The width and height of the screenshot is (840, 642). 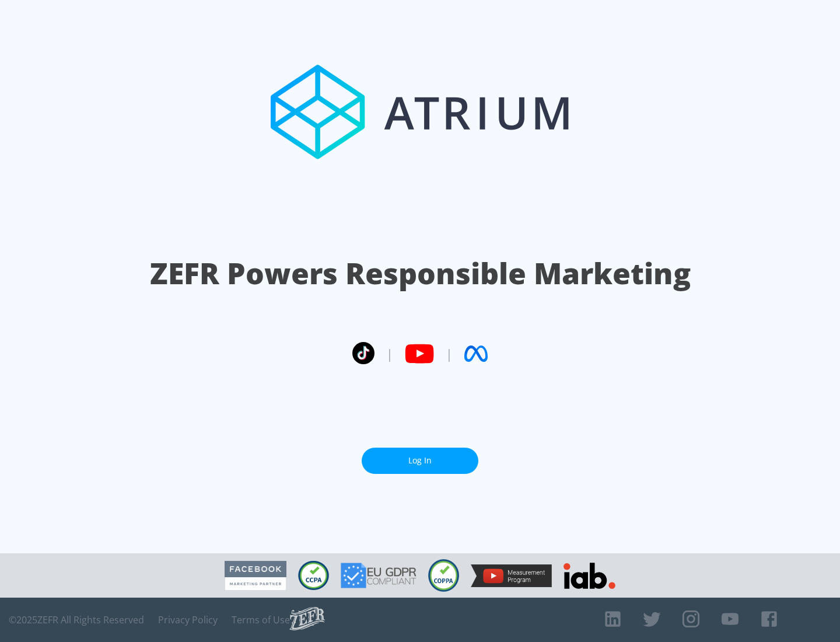 What do you see at coordinates (76, 620) in the screenshot?
I see `span: © 2025 ZEFR All Rights Reserved` at bounding box center [76, 620].